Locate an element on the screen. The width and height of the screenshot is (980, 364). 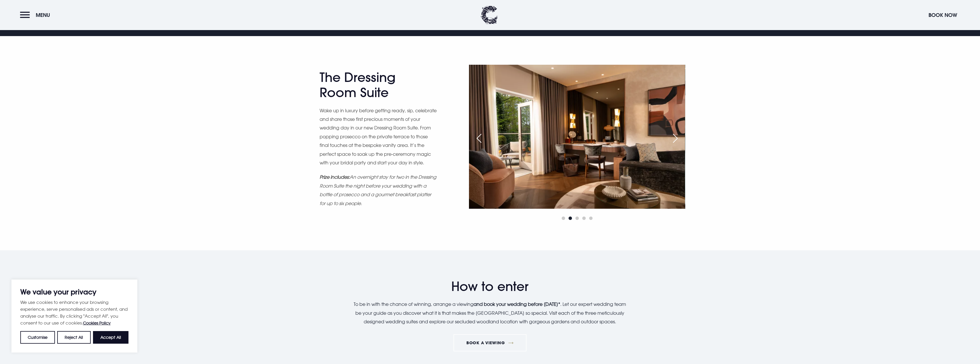
img: Hotel in Bangor Northern Ireland is located at coordinates (793, 136).